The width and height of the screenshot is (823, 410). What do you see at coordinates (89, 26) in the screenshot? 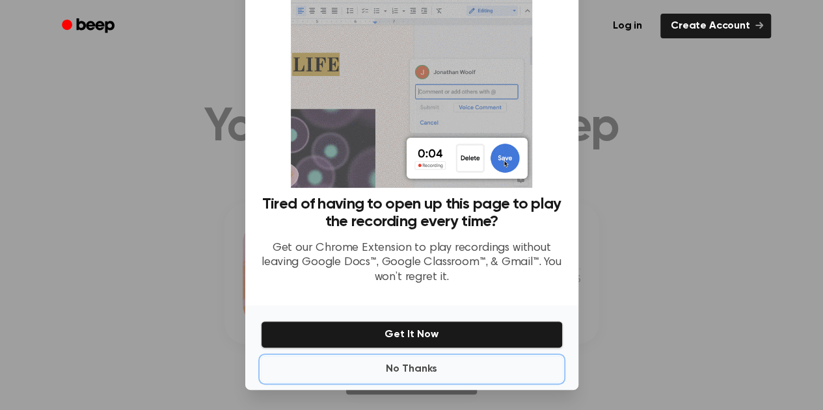
I see `a: Beep` at bounding box center [89, 26].